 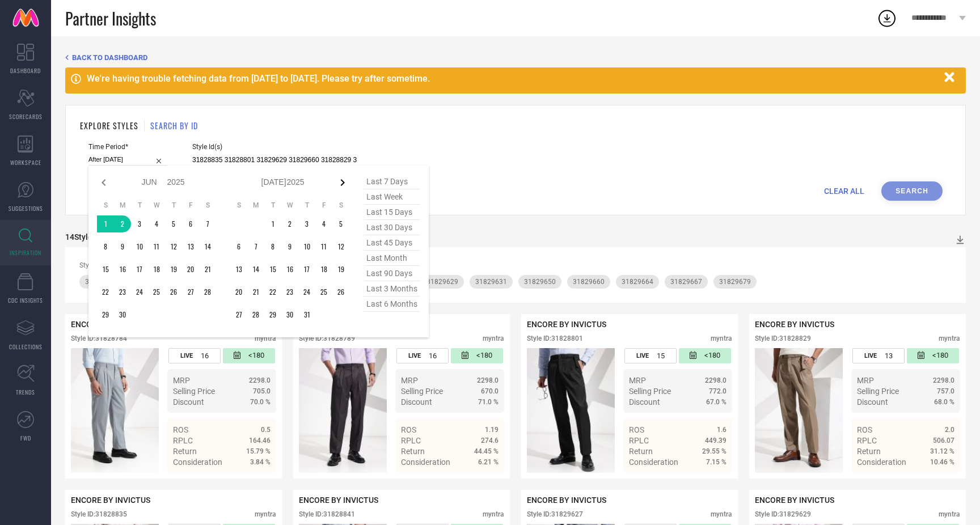 What do you see at coordinates (650, 391) in the screenshot?
I see `span: Selling Price` at bounding box center [650, 391].